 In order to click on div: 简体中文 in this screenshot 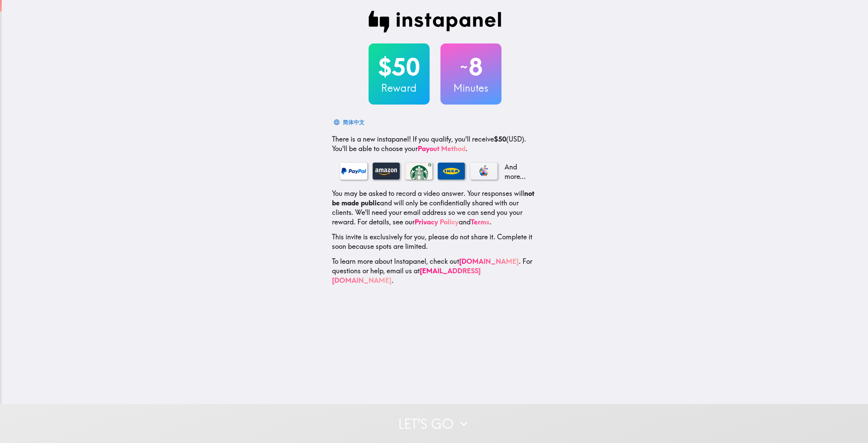, I will do `click(354, 122)`.